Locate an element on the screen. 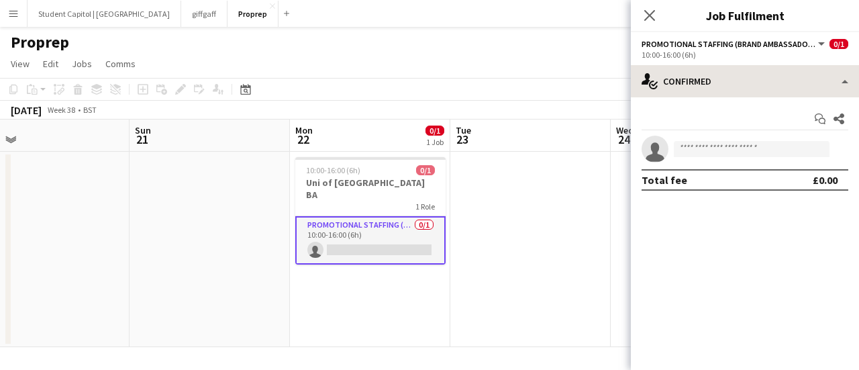  button: Promotional Staffing (Brand Ambassadors) is located at coordinates (734, 44).